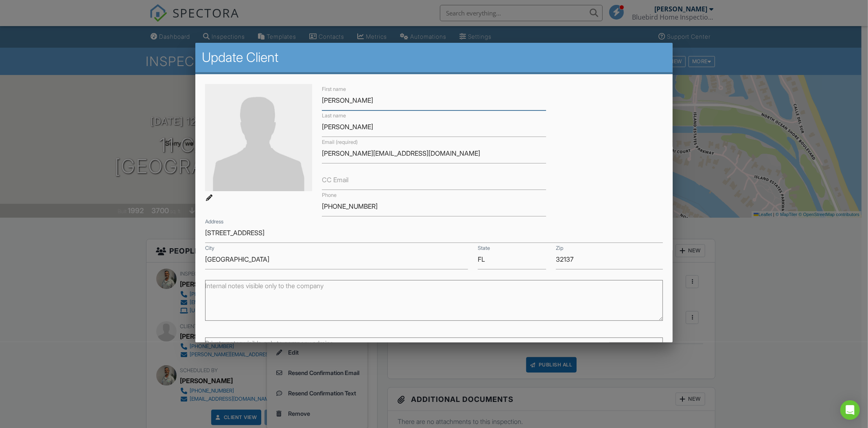 The width and height of the screenshot is (868, 428). I want to click on label: Zip, so click(560, 248).